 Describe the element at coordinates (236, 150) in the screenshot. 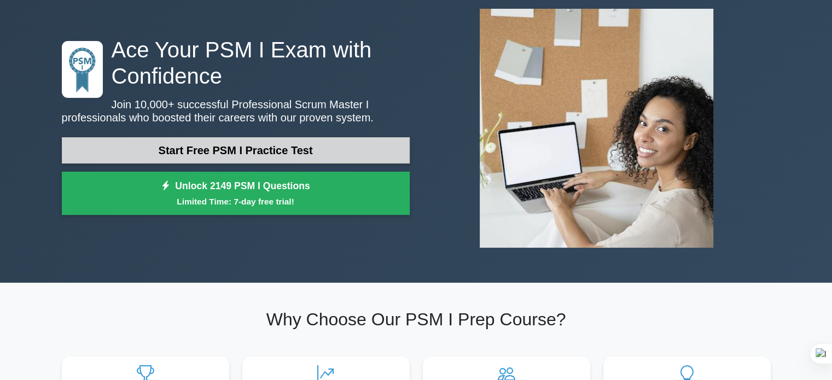

I see `a: Start Free PSM I Practice Test` at that location.